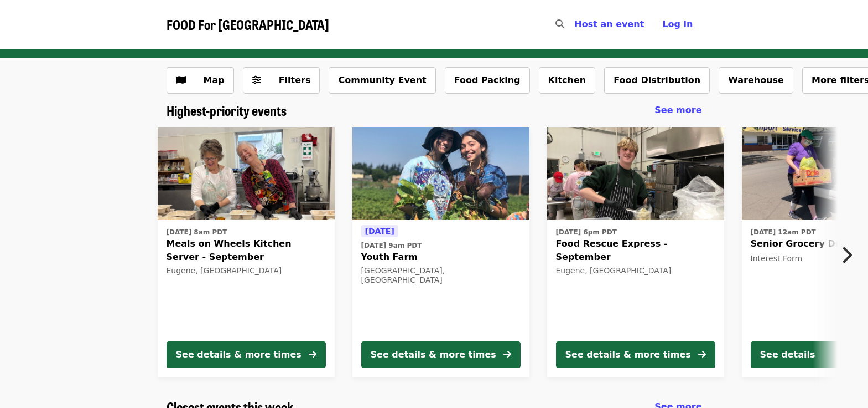  I want to click on input: Search, so click(575, 24).